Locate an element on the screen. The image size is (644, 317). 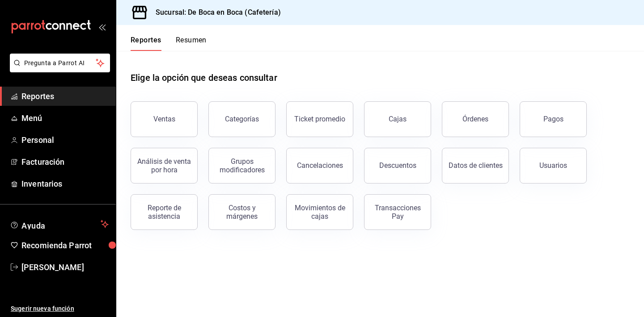
span: Ayuda is located at coordinates (59, 224).